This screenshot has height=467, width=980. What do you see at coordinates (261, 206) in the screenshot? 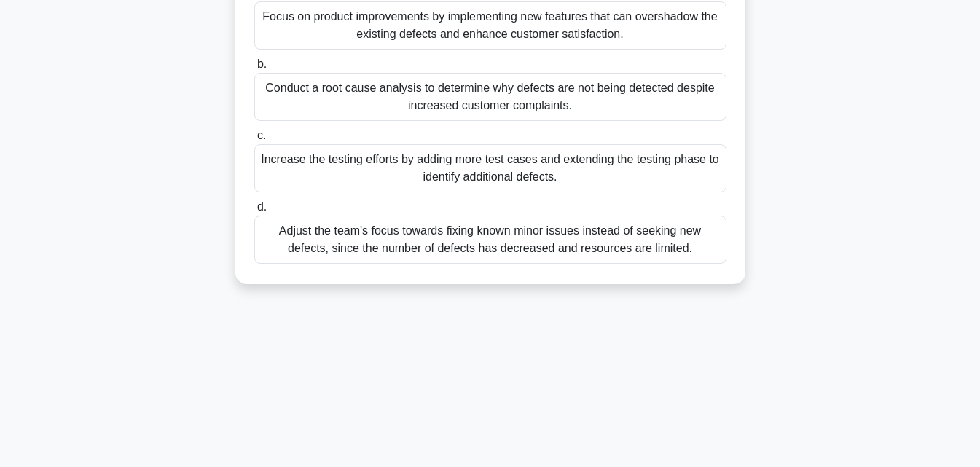
I see `span: d.` at bounding box center [261, 206].